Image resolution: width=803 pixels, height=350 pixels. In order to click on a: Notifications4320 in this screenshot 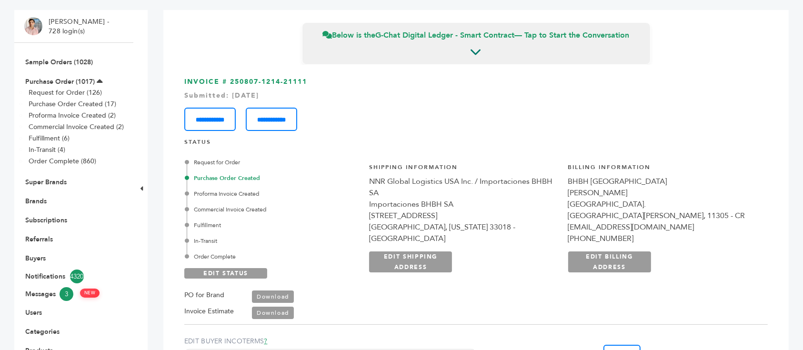, I will do `click(74, 276)`.